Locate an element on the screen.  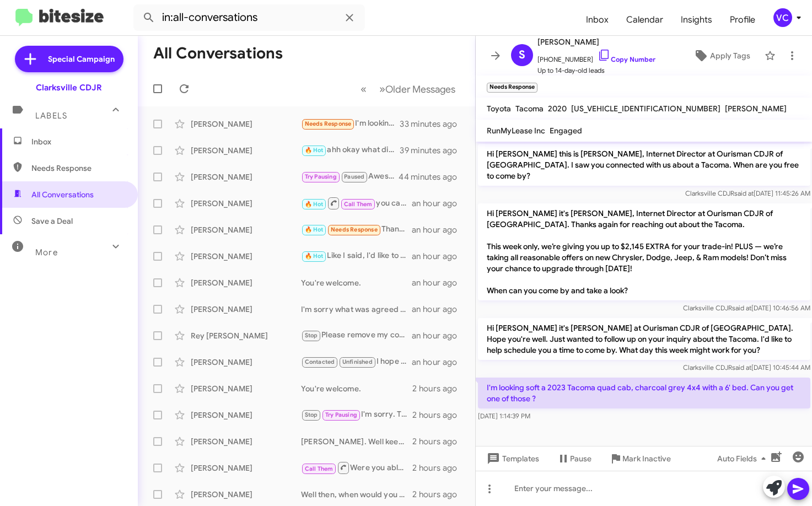
button: Apply Tags is located at coordinates (721, 56).